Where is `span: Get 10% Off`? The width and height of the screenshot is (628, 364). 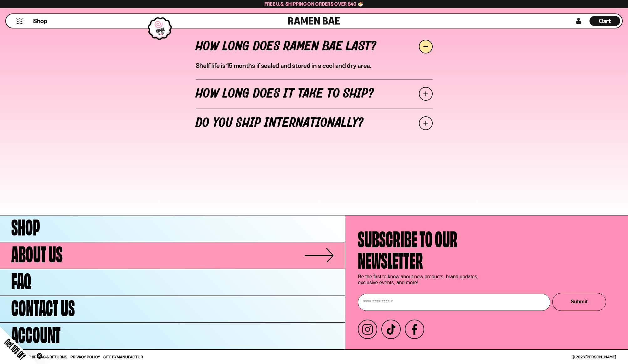
span: Get 10% Off is located at coordinates (15, 349).